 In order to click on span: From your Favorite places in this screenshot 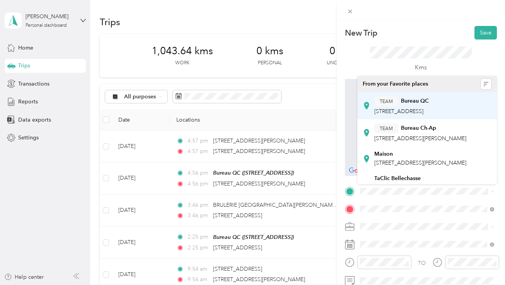, I will do `click(395, 84)`.